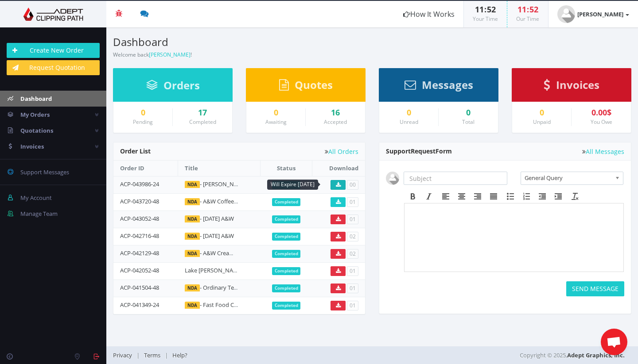 The height and width of the screenshot is (364, 638). What do you see at coordinates (219, 168) in the screenshot?
I see `th: Title` at bounding box center [219, 168].